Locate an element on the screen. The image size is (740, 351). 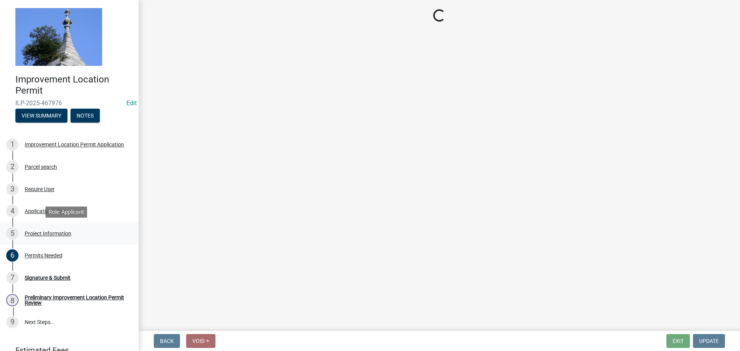
div: 1 is located at coordinates (12, 145).